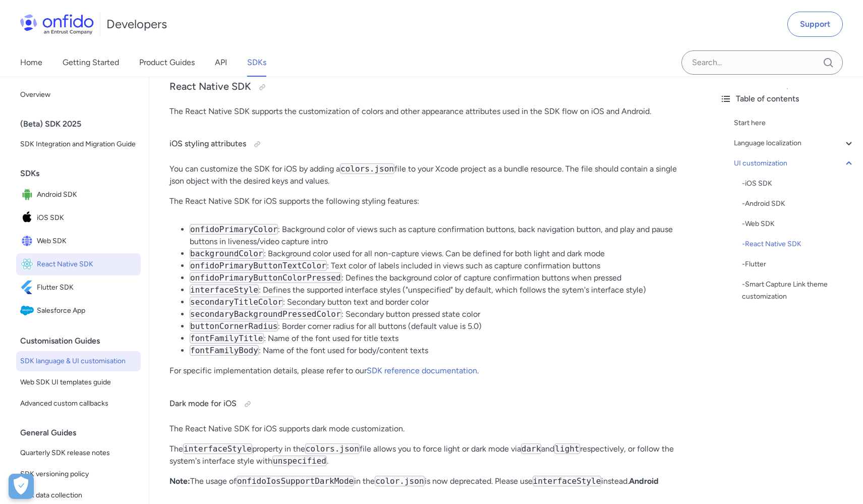 The width and height of the screenshot is (863, 504). Describe the element at coordinates (78, 474) in the screenshot. I see `span: SDK versioning policy` at that location.